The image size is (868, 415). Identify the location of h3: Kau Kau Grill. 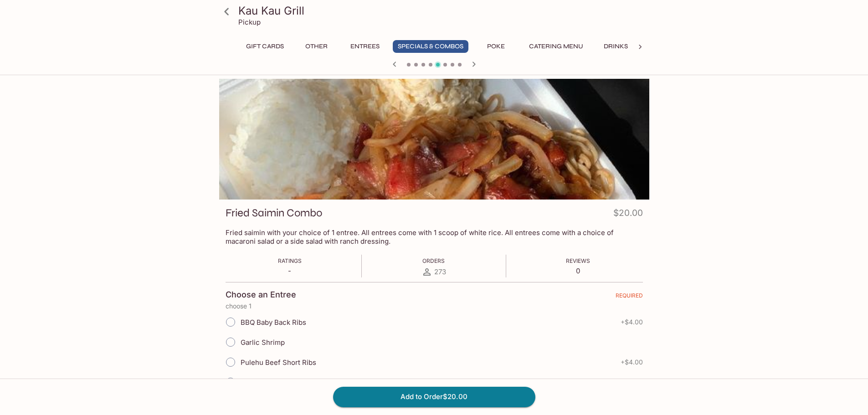
(442, 10).